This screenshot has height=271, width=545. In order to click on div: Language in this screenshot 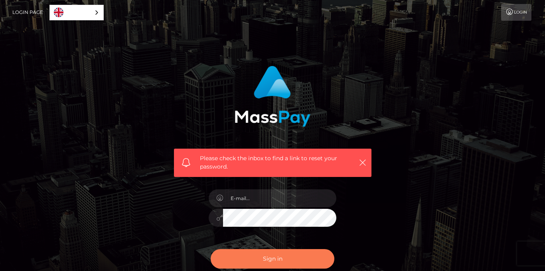, I will do `click(77, 12)`.